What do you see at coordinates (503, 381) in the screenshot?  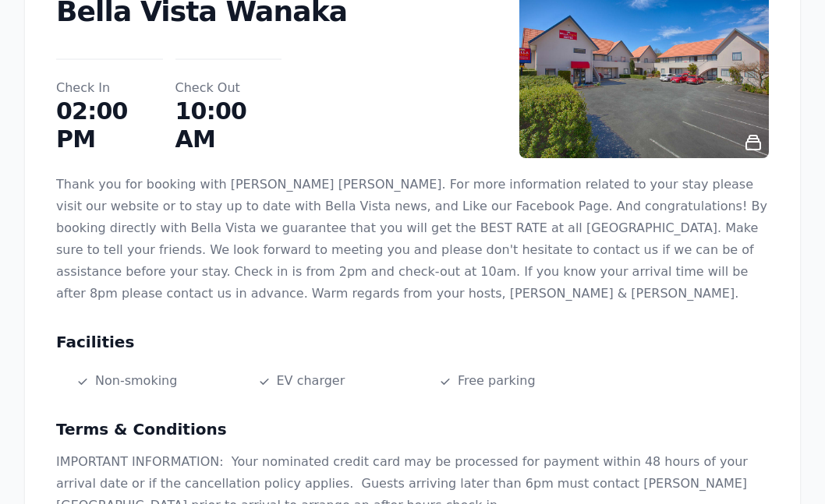 I see `dd: Free parking` at bounding box center [503, 381].